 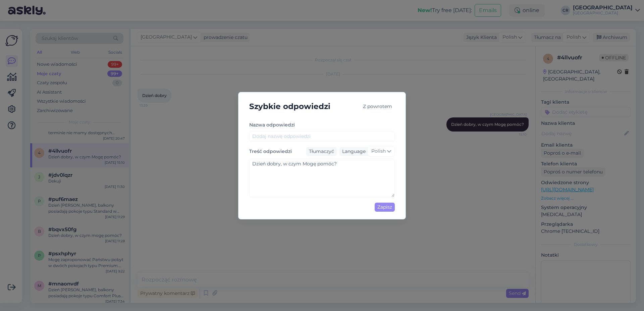 What do you see at coordinates (353, 151) in the screenshot?
I see `div: Language` at bounding box center [353, 151].